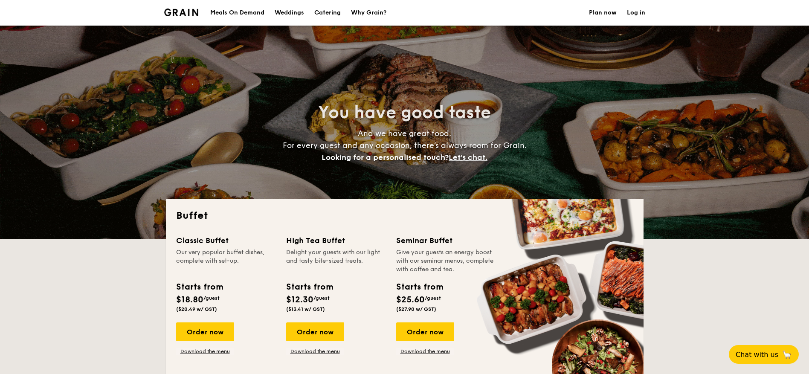 The height and width of the screenshot is (374, 809). I want to click on span: $18.80, so click(190, 300).